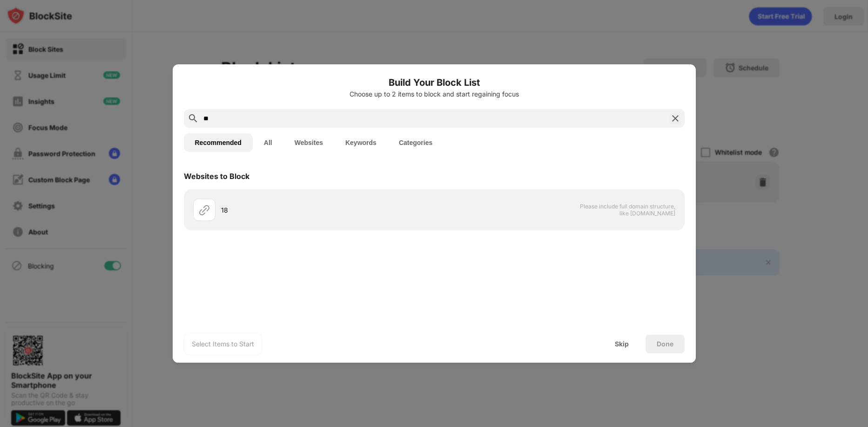 This screenshot has height=427, width=868. What do you see at coordinates (216, 176) in the screenshot?
I see `div: Websites to Block` at bounding box center [216, 176].